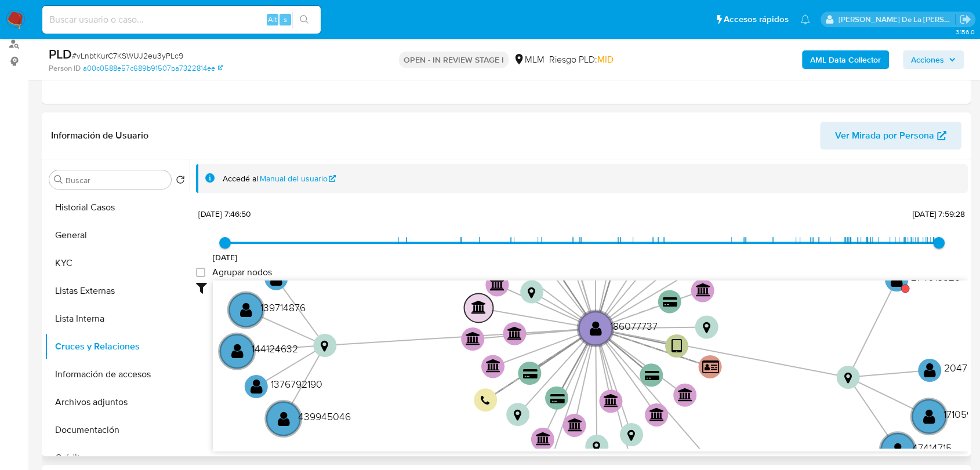 The height and width of the screenshot is (470, 980). Describe the element at coordinates (966, 19) in the screenshot. I see `a: Salir` at that location.